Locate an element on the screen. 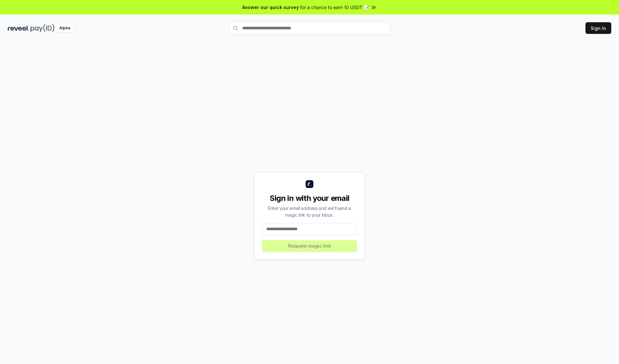 The width and height of the screenshot is (619, 364). div: Sign in with your email is located at coordinates (310, 198).